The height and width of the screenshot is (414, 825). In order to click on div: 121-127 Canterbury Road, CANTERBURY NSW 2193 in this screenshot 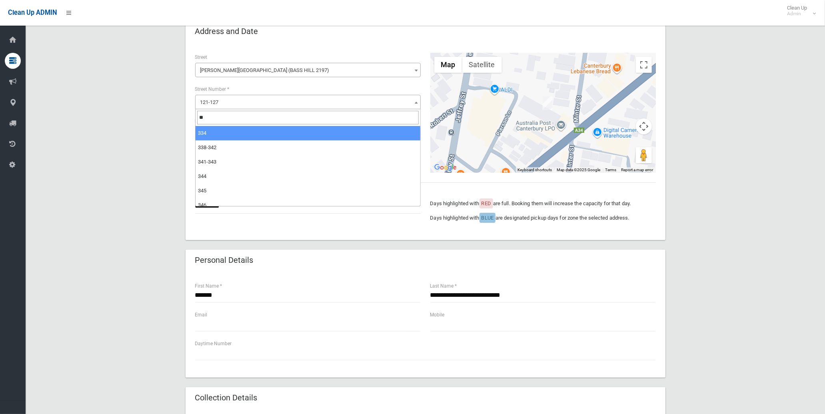, I will do `click(547, 103)`.